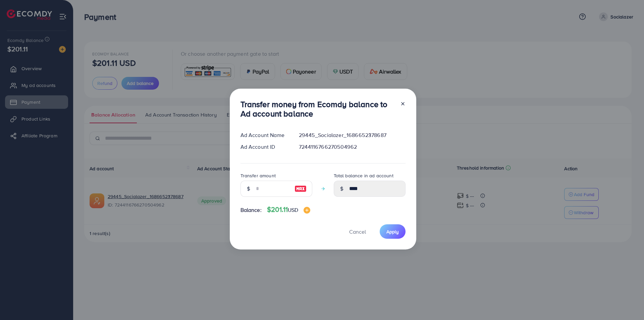  Describe the element at coordinates (265, 147) in the screenshot. I see `div: Ad Account ID` at that location.